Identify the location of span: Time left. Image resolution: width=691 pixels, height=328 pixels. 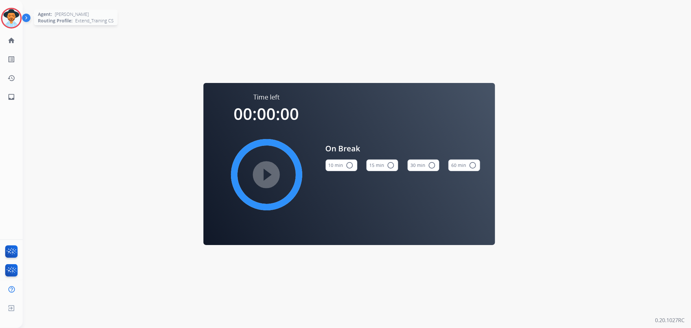
(266, 97).